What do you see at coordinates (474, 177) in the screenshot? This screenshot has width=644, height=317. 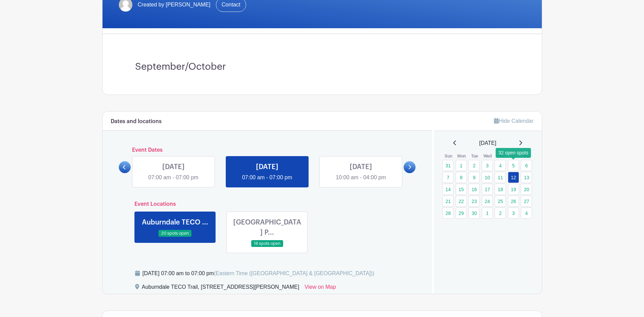 I see `a: 9` at bounding box center [474, 177].